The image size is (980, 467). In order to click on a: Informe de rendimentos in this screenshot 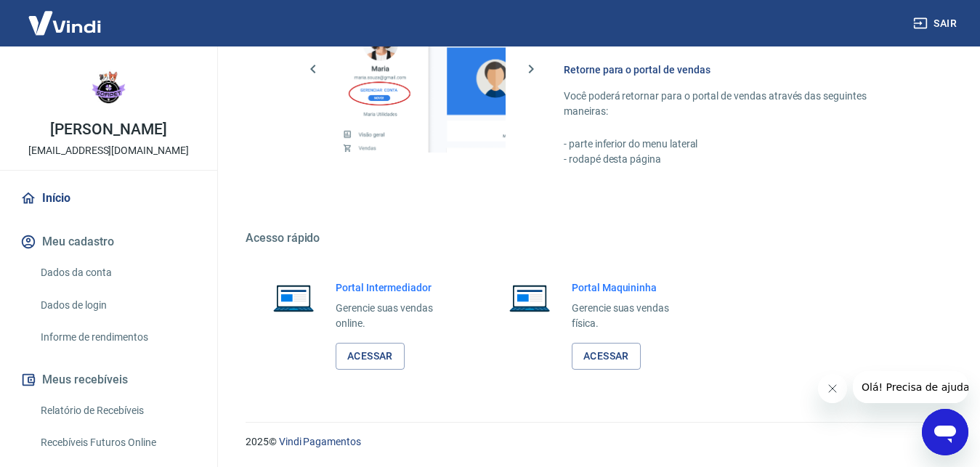, I will do `click(117, 337)`.